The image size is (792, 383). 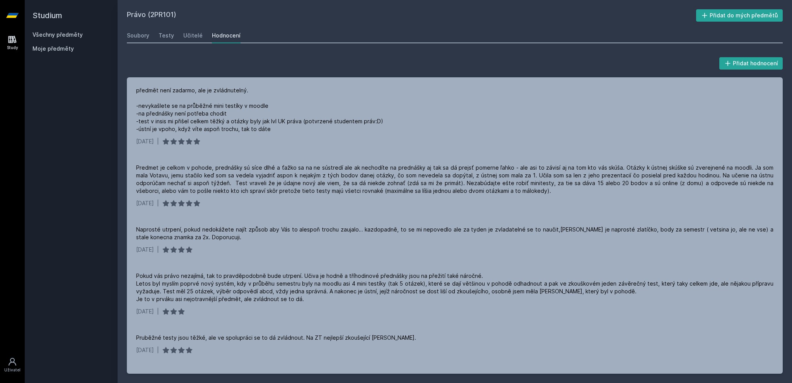 I want to click on a: Soubory, so click(x=138, y=36).